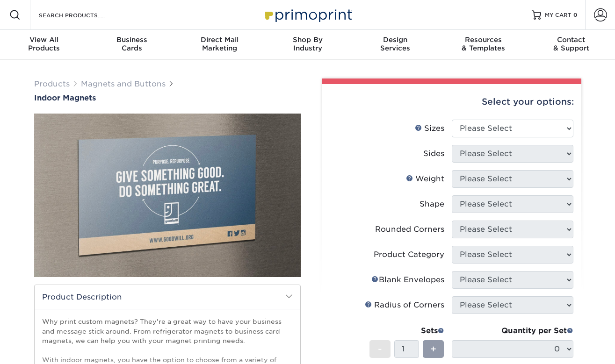 The width and height of the screenshot is (615, 364). I want to click on div: Shape, so click(432, 204).